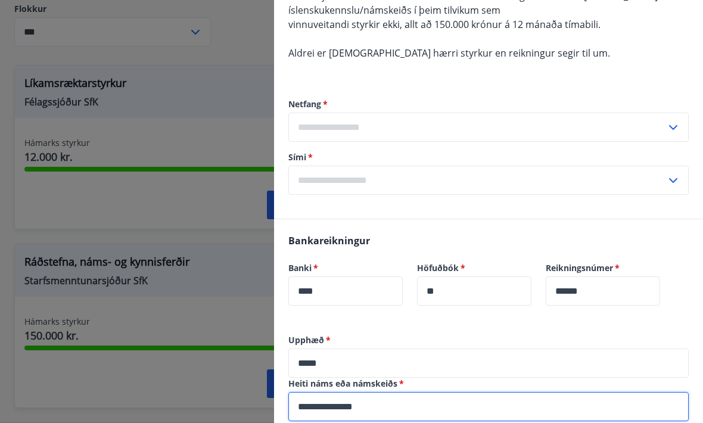  I want to click on label: Heiti náms eða námskeiðs, so click(489, 384).